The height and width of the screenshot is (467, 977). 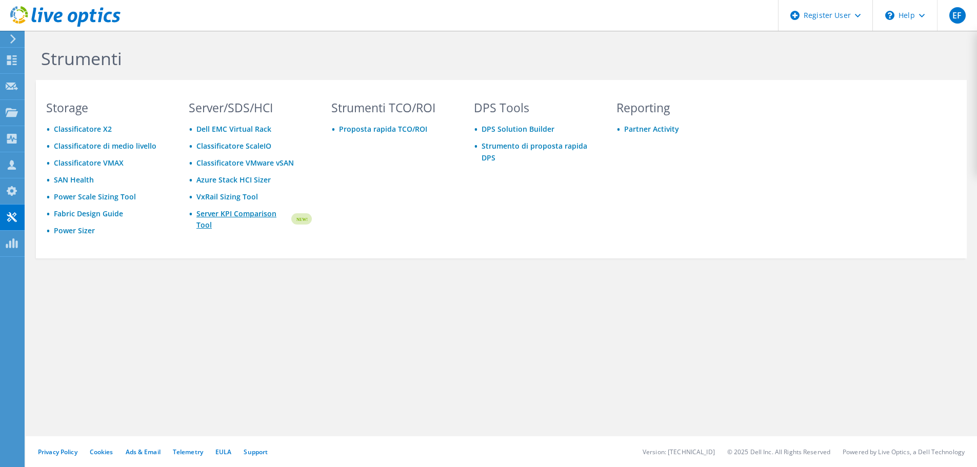 I want to click on h3: Strumenti TCO/ROI, so click(x=393, y=108).